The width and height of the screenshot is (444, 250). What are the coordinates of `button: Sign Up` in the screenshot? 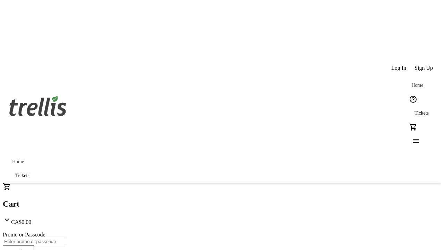 It's located at (424, 68).